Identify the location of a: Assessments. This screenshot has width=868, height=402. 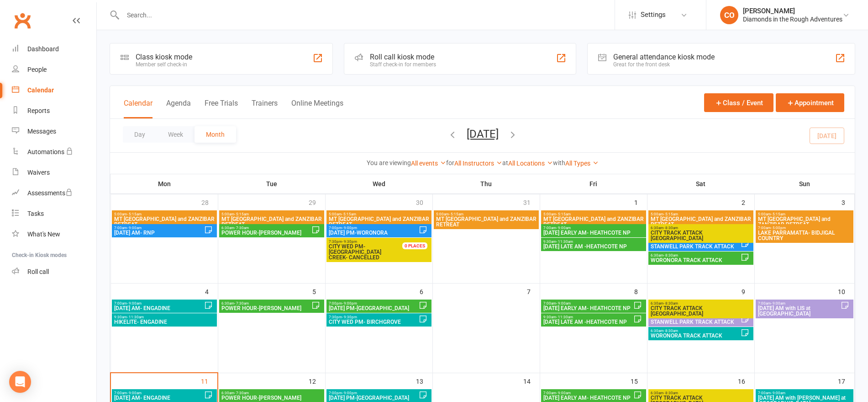
(54, 193).